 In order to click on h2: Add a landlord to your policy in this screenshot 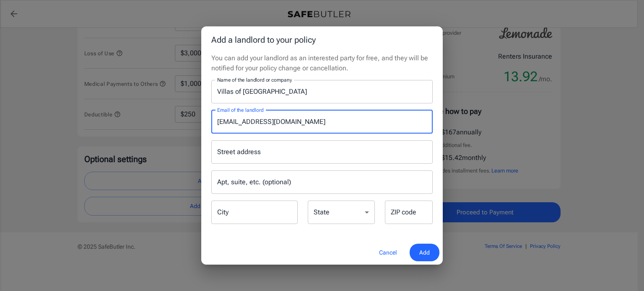, I will do `click(322, 40)`.